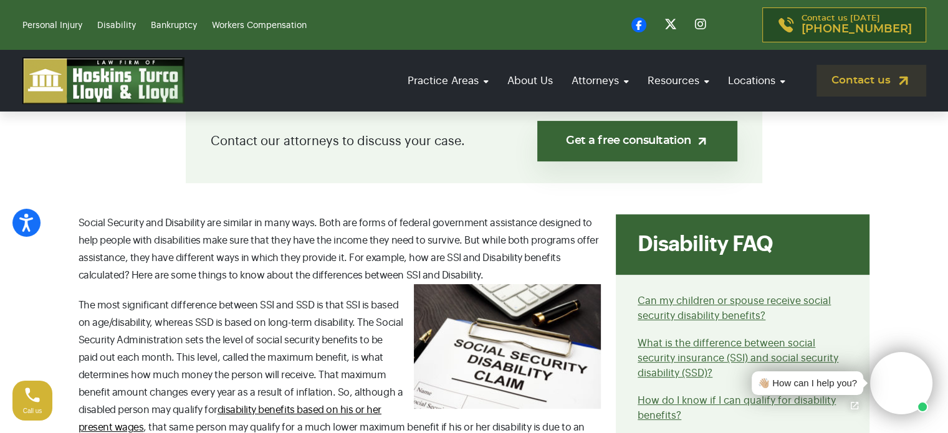 The height and width of the screenshot is (433, 948). I want to click on span: Social Security and Disability are similar in many ways. Both are forms of federal government ass..., so click(338, 249).